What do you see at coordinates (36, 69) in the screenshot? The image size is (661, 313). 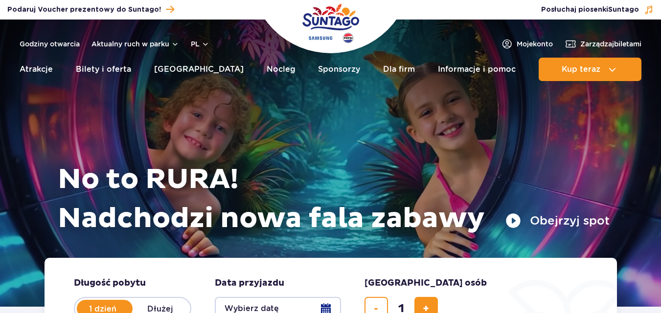 I see `a: Atrakcje` at bounding box center [36, 69].